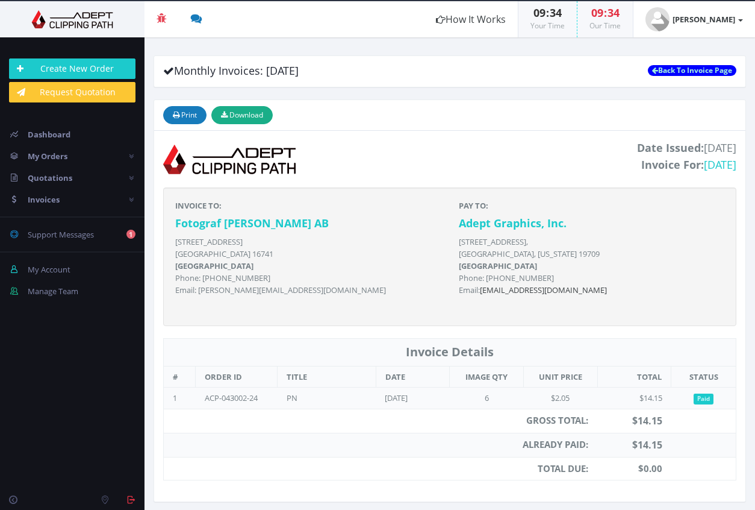  I want to click on strong: TOTAL DUE:, so click(563, 468).